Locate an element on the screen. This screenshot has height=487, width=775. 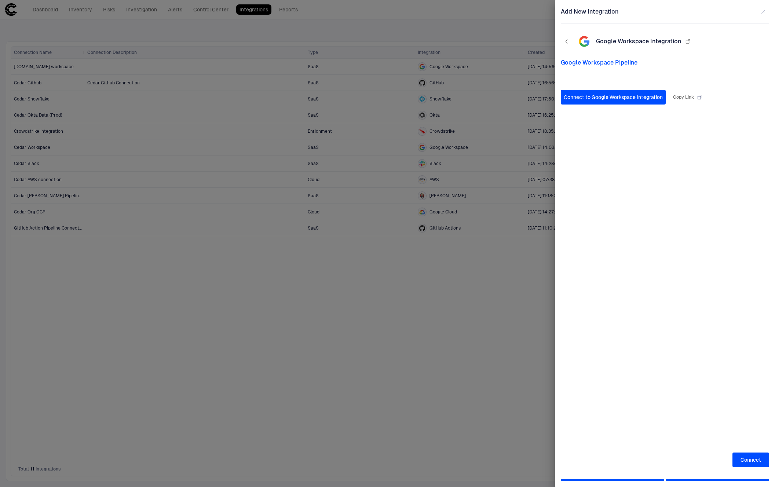
button: Copy Link is located at coordinates (688, 97).